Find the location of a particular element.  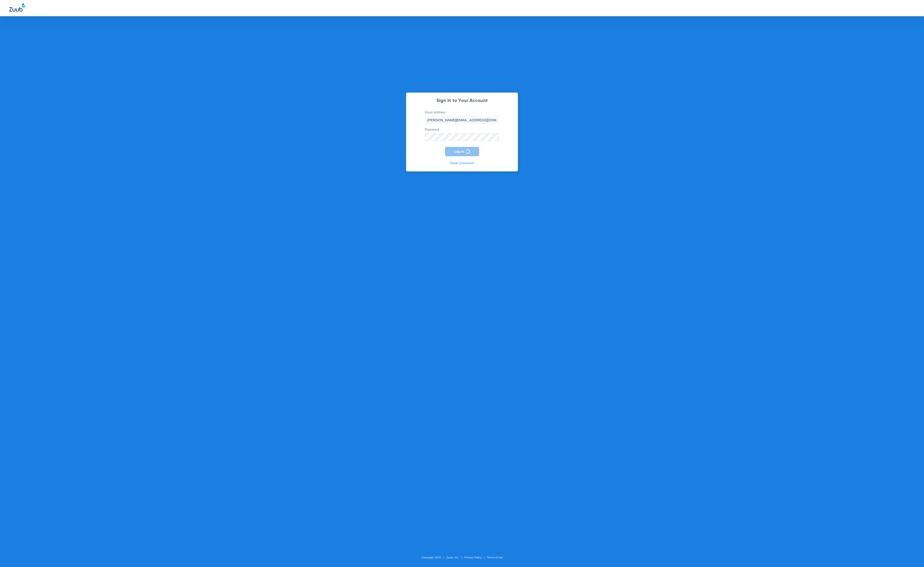

h2: Sign In to Your Account is located at coordinates (462, 101).